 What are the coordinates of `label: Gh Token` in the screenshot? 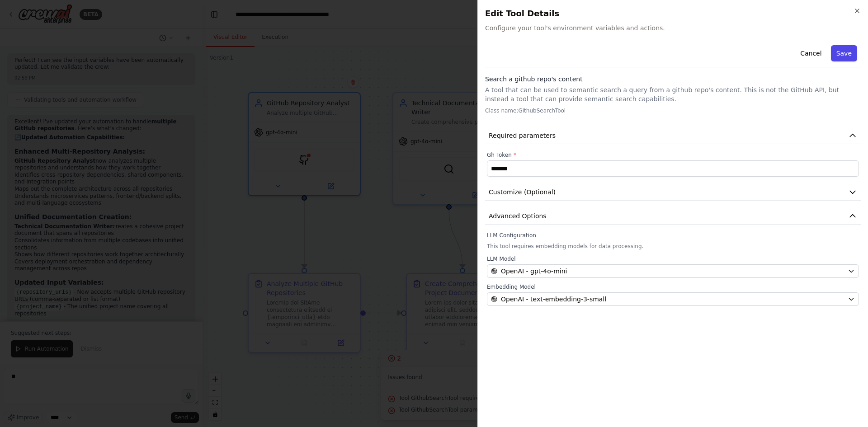 It's located at (672, 155).